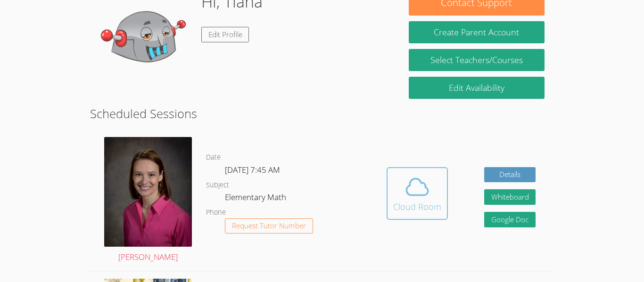 The width and height of the screenshot is (644, 282). Describe the element at coordinates (322, 113) in the screenshot. I see `h2: Scheduled Sessions` at that location.